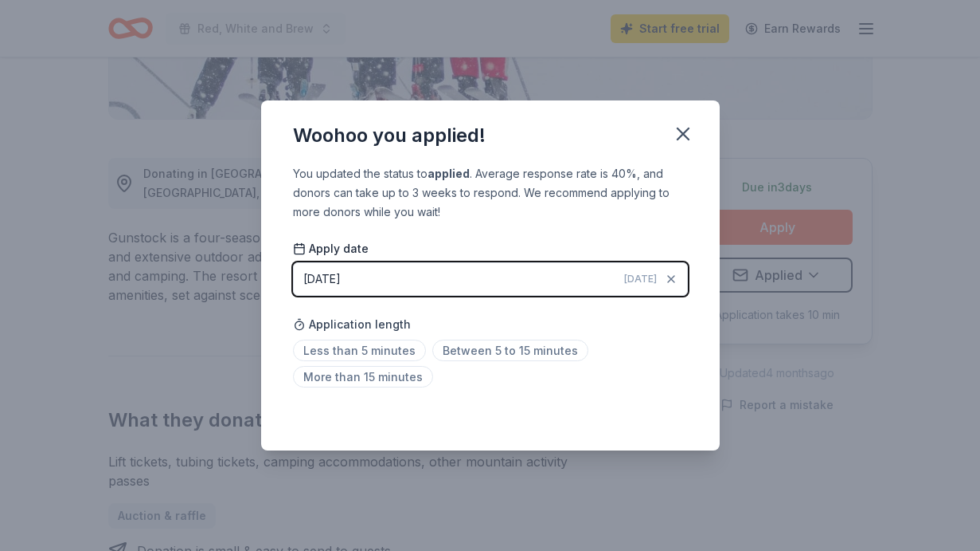  I want to click on span: Apply date, so click(330, 248).